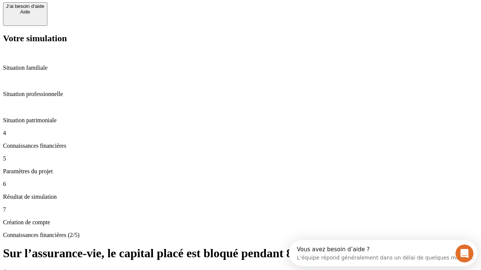 The image size is (481, 270). What do you see at coordinates (240, 68) in the screenshot?
I see `p: Situation familiale` at bounding box center [240, 68].